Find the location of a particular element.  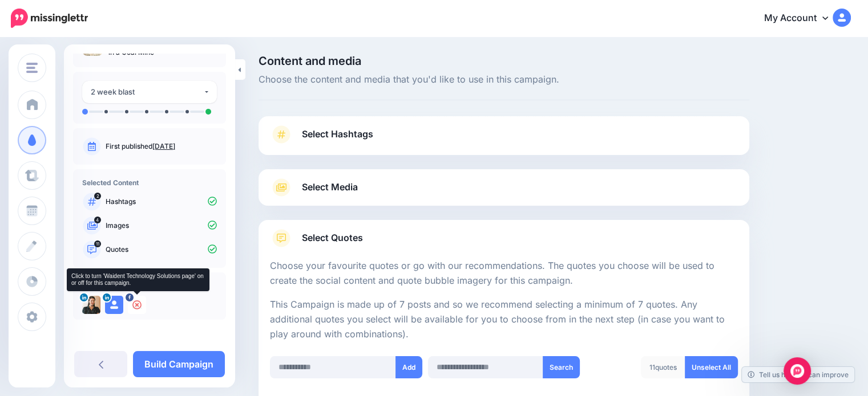

p: This Campaign is made up of 7 posts and so we recommend selecting a minimum of 7 quotes. Any addi... is located at coordinates (504, 319).